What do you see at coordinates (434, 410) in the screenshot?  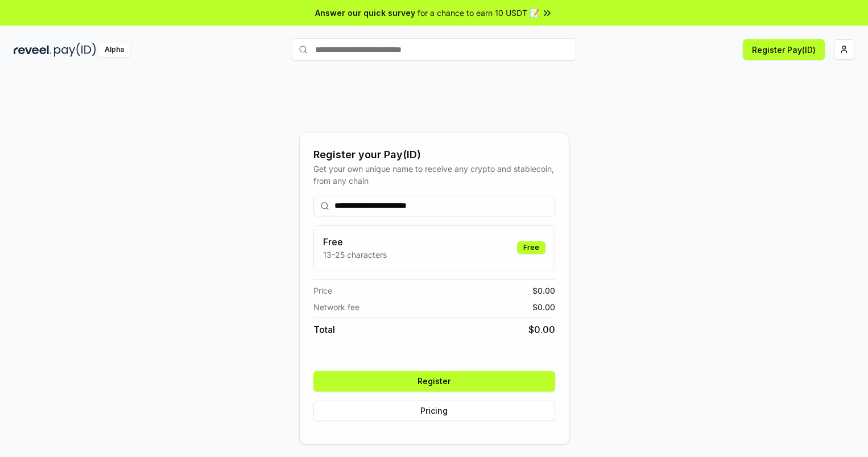 I see `button: Pricing` at bounding box center [434, 410].